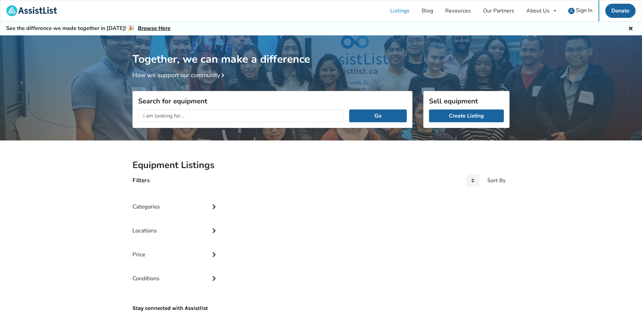 Image resolution: width=642 pixels, height=321 pixels. I want to click on a: How we support our community, so click(180, 75).